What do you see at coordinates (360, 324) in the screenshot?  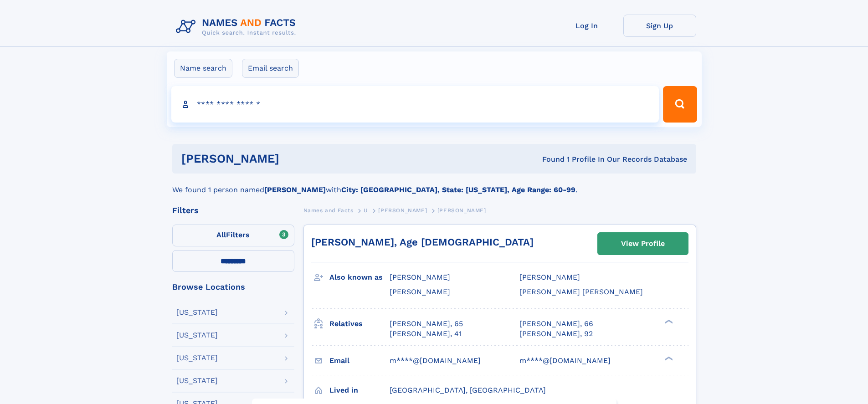 I see `h3: Relatives` at bounding box center [360, 324].